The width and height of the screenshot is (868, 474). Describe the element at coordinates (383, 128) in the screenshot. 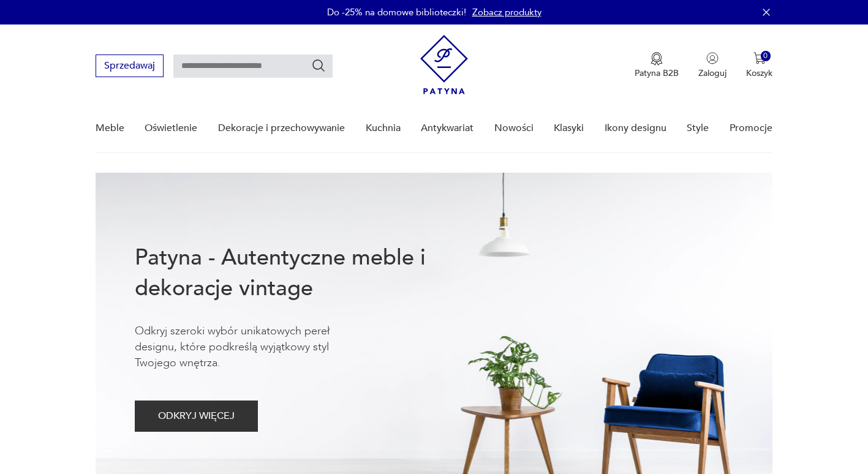

I see `a: Kuchnia` at that location.